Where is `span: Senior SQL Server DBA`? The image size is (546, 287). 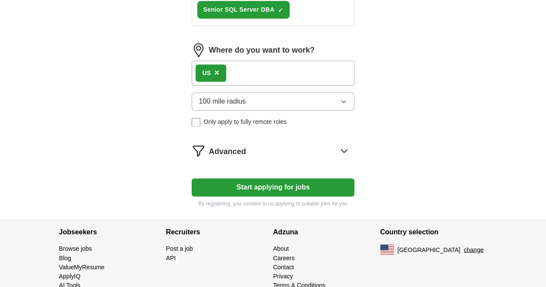 span: Senior SQL Server DBA is located at coordinates (239, 9).